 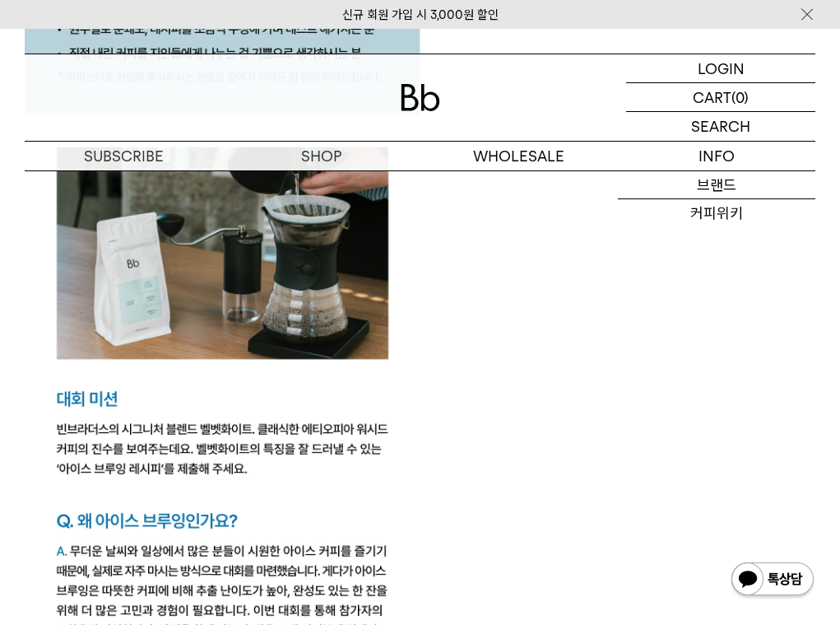 I want to click on a: SHOP, so click(x=321, y=155).